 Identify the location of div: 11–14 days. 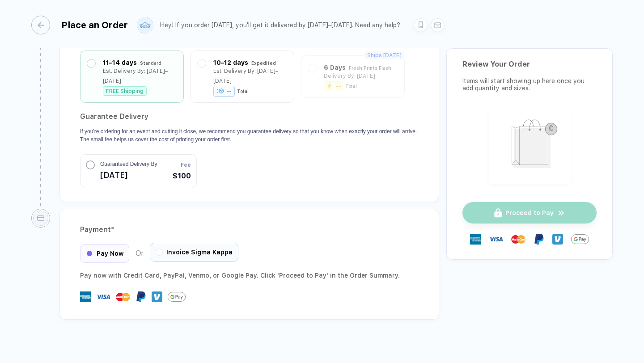
(120, 62).